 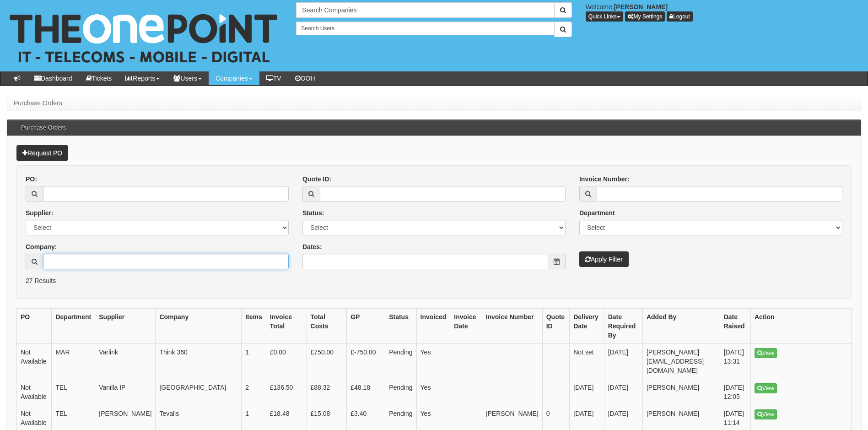 I want to click on th: Items, so click(x=254, y=326).